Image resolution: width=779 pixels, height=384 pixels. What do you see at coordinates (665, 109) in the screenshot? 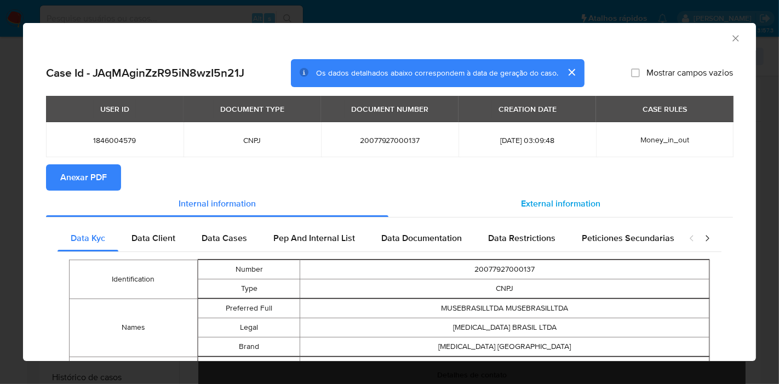
I see `div: CASE RULES` at bounding box center [665, 109].